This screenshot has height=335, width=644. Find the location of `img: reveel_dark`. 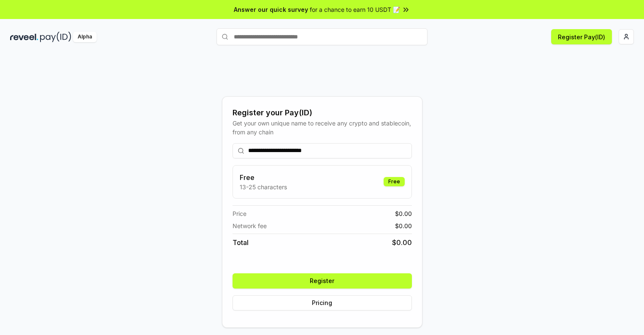

img: reveel_dark is located at coordinates (24, 37).